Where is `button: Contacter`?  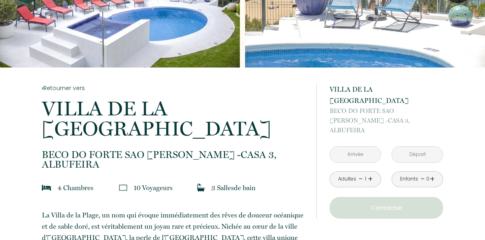 button: Contacter is located at coordinates (386, 208).